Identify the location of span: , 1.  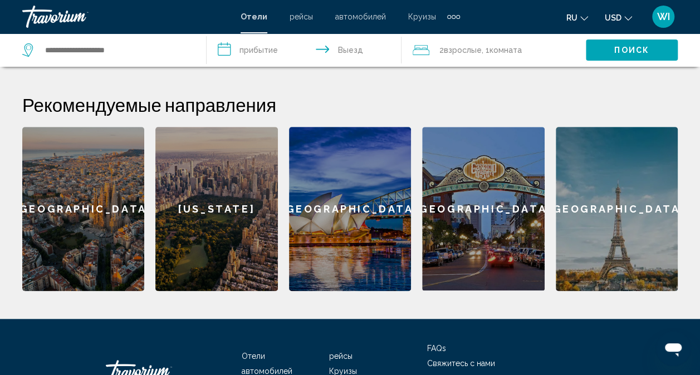
(501, 50).